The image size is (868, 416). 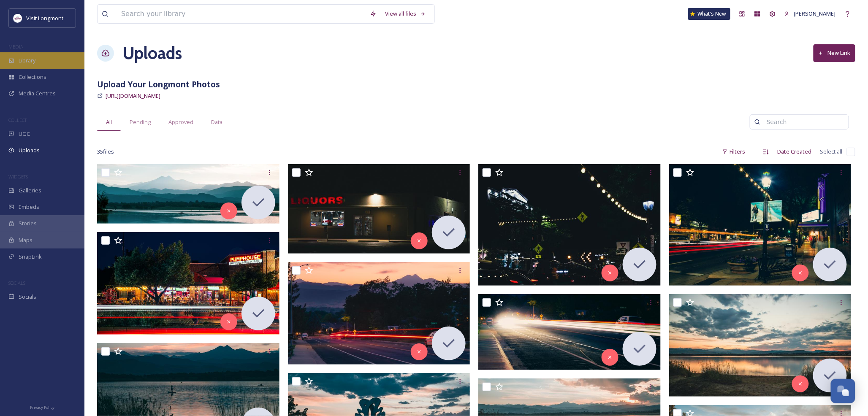 What do you see at coordinates (17, 283) in the screenshot?
I see `span: SOCIALS` at bounding box center [17, 283].